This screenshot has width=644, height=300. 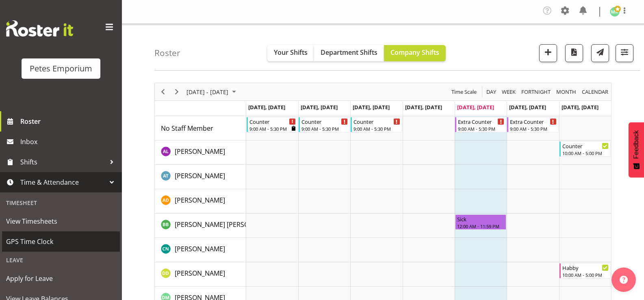 What do you see at coordinates (491, 92) in the screenshot?
I see `button: Timeline Day` at bounding box center [491, 92].